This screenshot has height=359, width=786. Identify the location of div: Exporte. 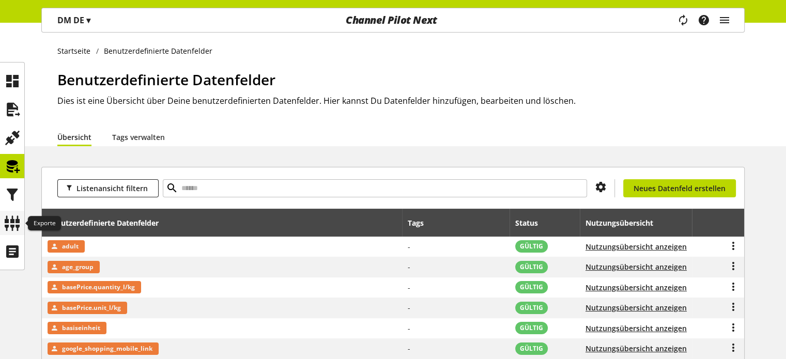
(44, 223).